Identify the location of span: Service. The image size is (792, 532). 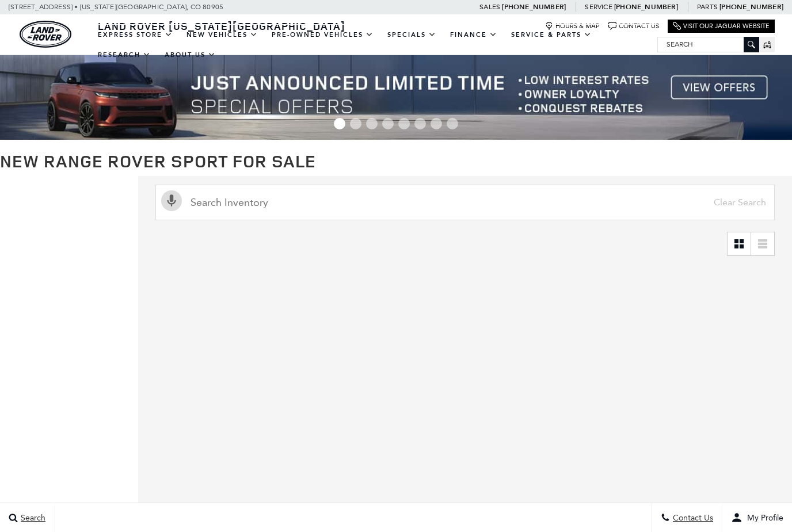
(598, 7).